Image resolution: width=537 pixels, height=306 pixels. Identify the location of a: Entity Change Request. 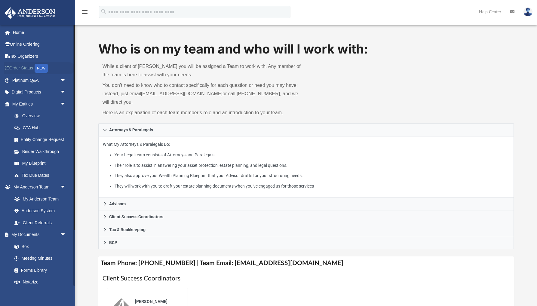
(42, 140).